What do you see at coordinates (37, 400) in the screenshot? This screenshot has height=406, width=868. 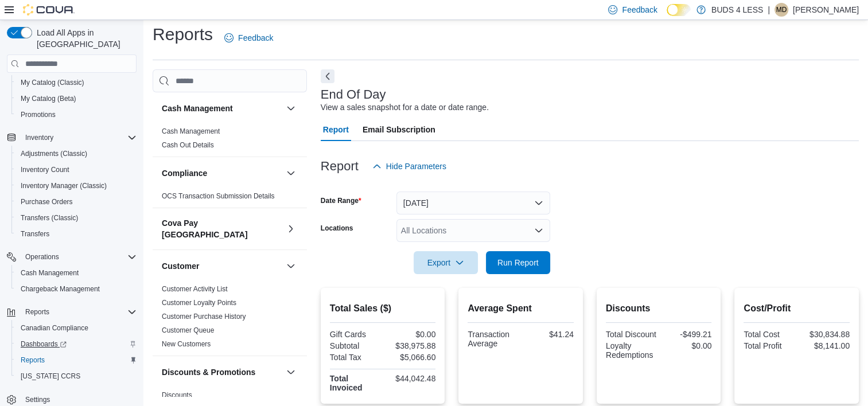 I see `span: Settings` at bounding box center [37, 400].